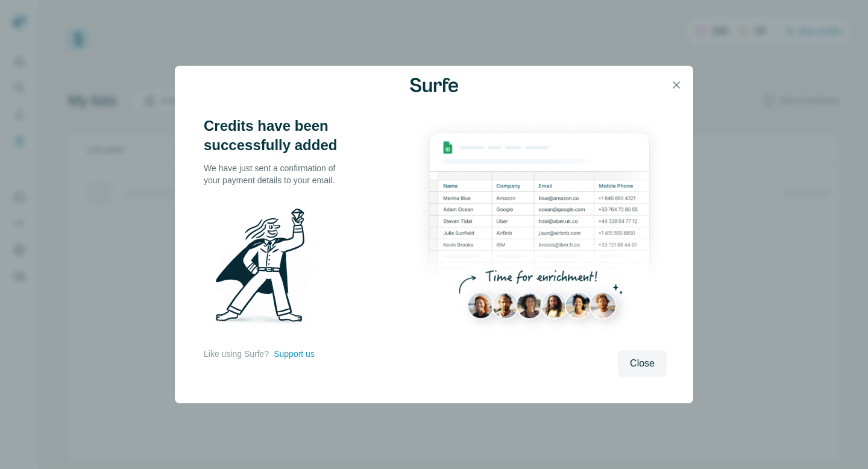  I want to click on p: Like using Surfe?, so click(236, 354).